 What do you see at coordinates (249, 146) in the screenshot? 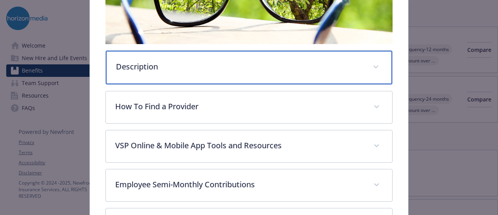
I see `div: VSP Online & Mobile App Tools and Resources` at bounding box center [249, 146].